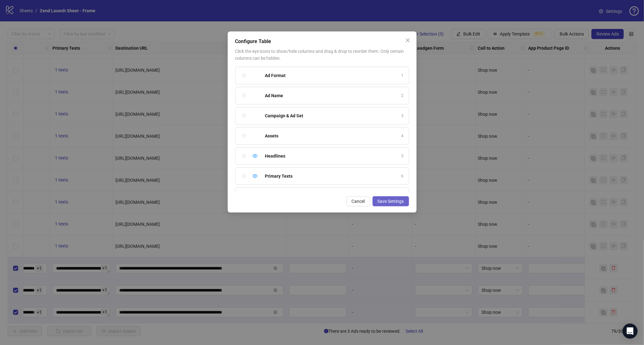 Image resolution: width=644 pixels, height=345 pixels. Describe the element at coordinates (279, 176) in the screenshot. I see `strong: Primary Texts` at that location.